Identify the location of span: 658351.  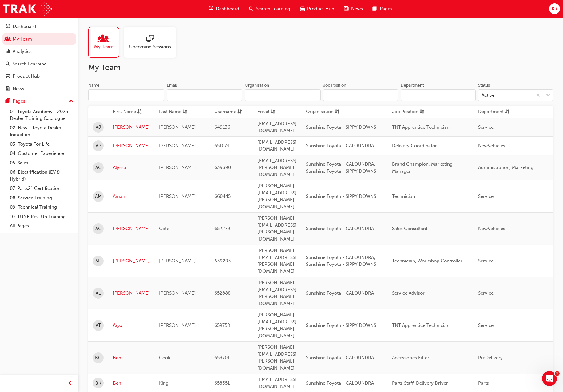
(222, 383).